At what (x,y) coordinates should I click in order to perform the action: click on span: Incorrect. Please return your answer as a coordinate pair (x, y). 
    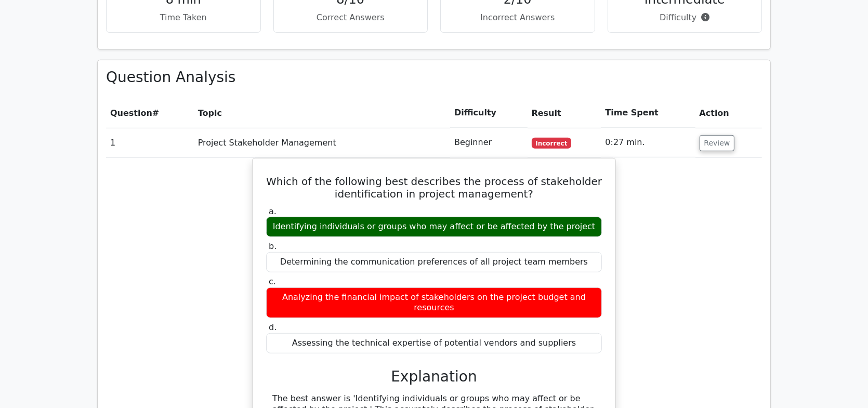
    Looking at the image, I should click on (551, 143).